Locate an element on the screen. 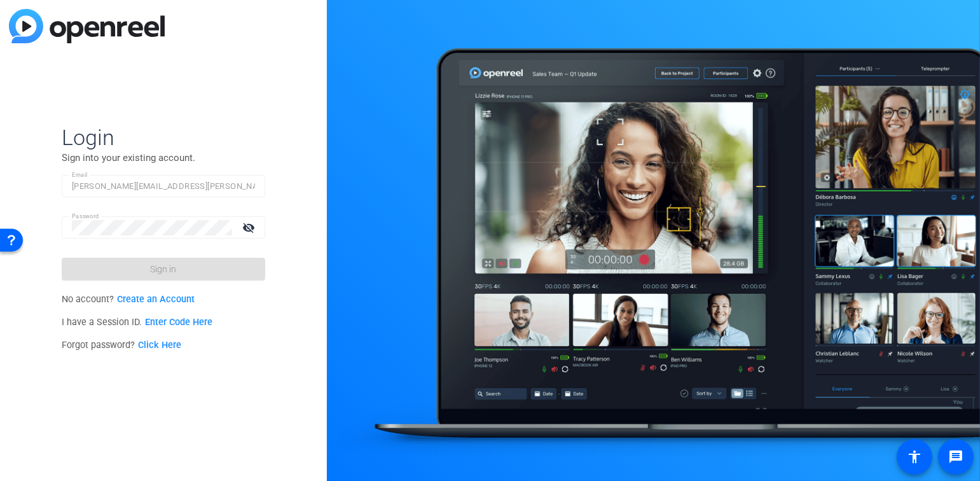 The height and width of the screenshot is (481, 980). img: blue-gradient.svg is located at coordinates (86, 26).